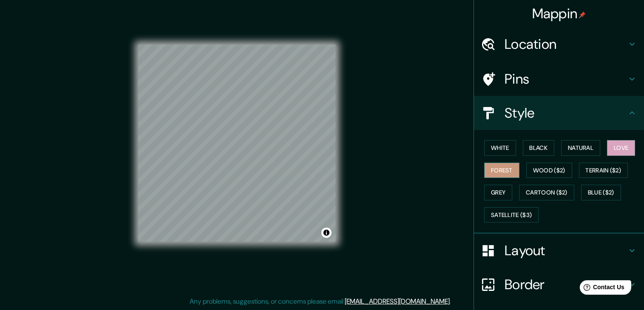 This screenshot has height=310, width=644. I want to click on button: Natural, so click(580, 148).